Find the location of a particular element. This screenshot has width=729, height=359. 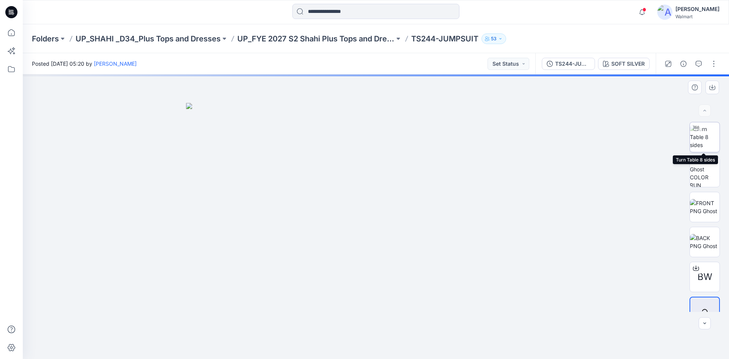

img: Turn Table 8 sides is located at coordinates (704, 137).